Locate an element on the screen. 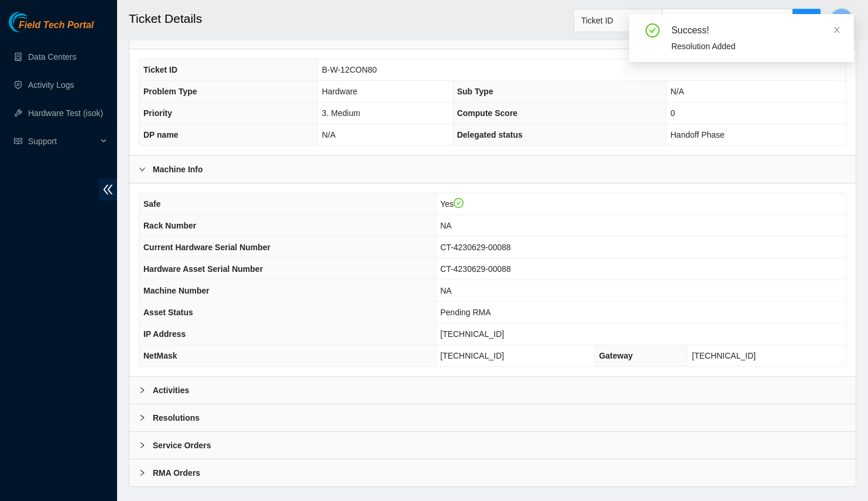 This screenshot has height=501, width=868. span: DP name is located at coordinates (161, 135).